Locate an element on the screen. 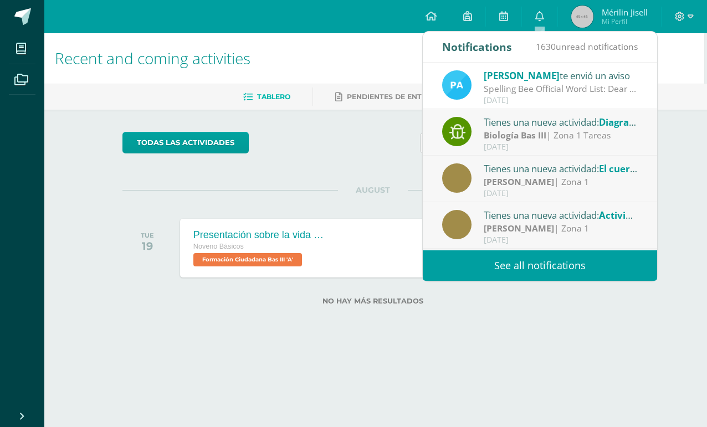  span: 1630 is located at coordinates (546, 47).